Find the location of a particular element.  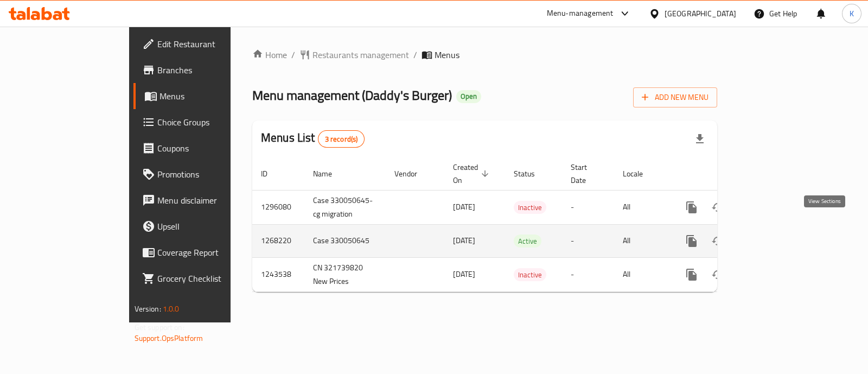

a: Support.OpsPlatform is located at coordinates (169, 338).